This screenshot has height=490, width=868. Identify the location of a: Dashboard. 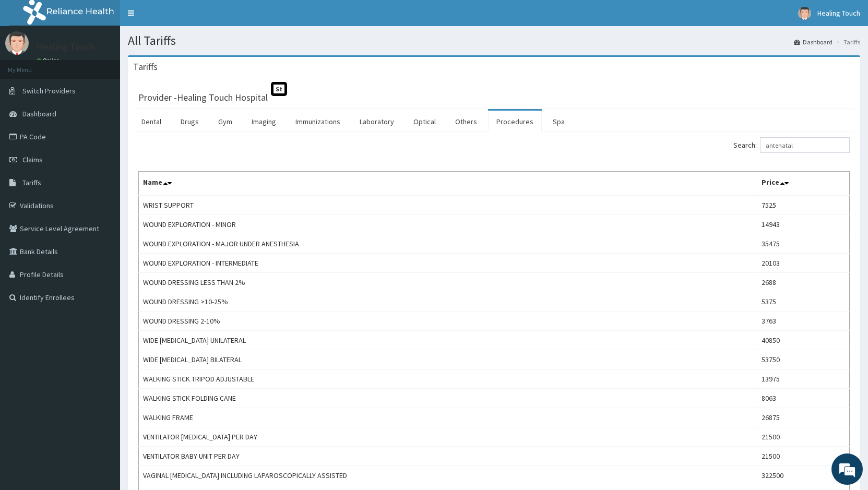
(813, 42).